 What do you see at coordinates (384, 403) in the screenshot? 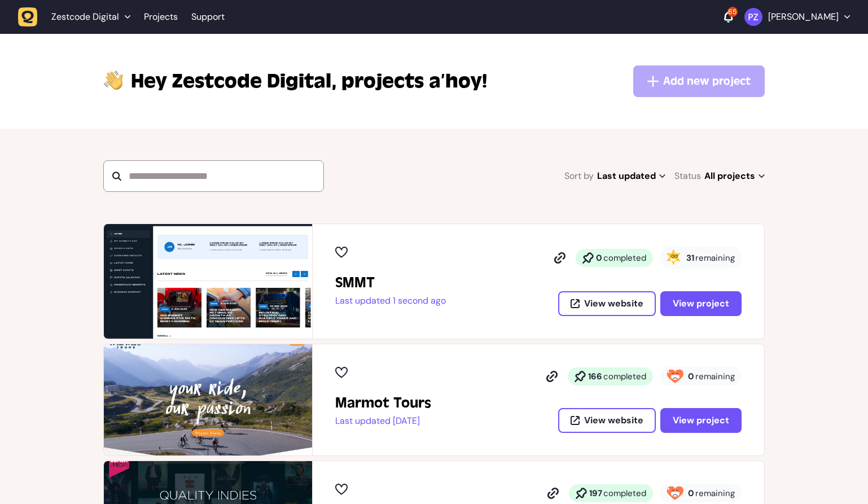
I see `h2: Marmot Tours` at bounding box center [384, 403].